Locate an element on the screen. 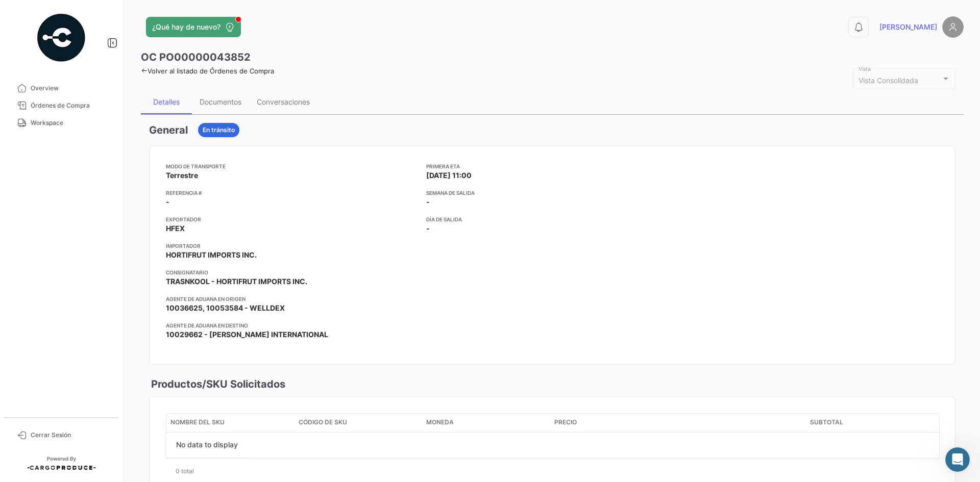 The height and width of the screenshot is (482, 980). h1: Operator is located at coordinates (67, 8).